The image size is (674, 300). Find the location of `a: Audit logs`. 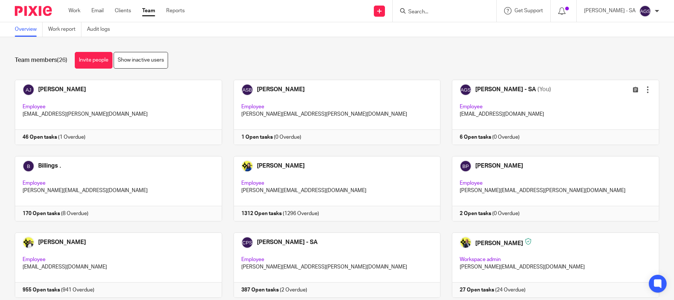

a: Audit logs is located at coordinates (101, 29).